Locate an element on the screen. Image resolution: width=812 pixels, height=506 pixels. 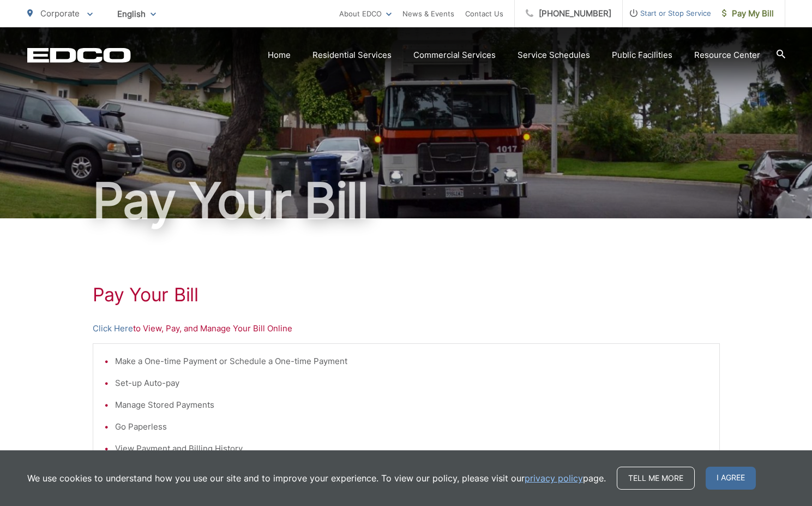
a: Click Here is located at coordinates (113, 329).